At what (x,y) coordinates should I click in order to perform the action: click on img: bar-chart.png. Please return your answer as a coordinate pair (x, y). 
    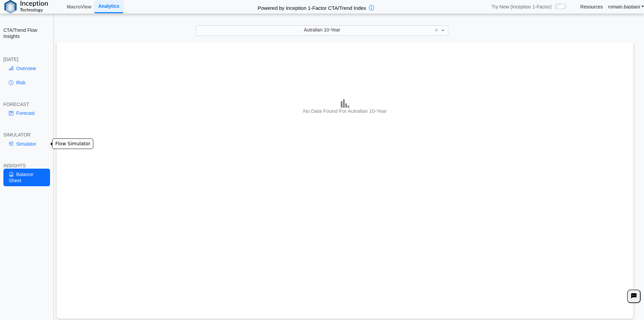
    Looking at the image, I should click on (345, 103).